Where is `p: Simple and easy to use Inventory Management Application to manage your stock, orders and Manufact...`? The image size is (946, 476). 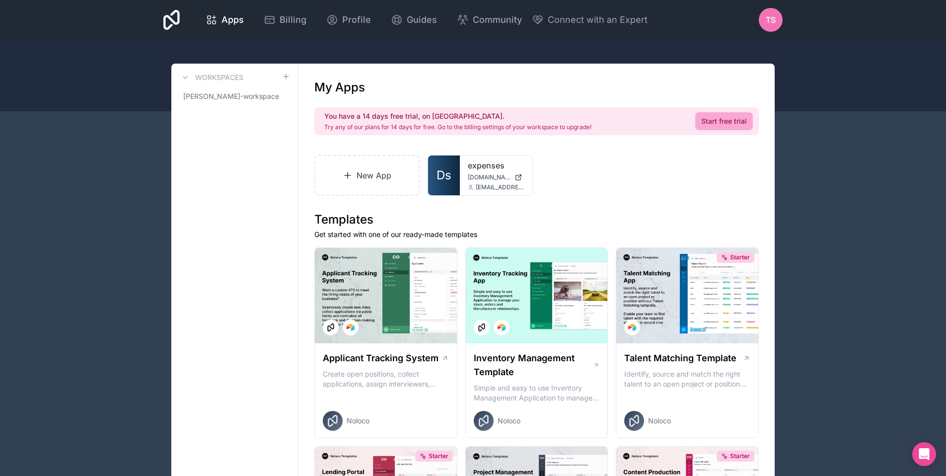 p: Simple and easy to use Inventory Management Application to manage your stock, orders and Manufact... is located at coordinates (537, 393).